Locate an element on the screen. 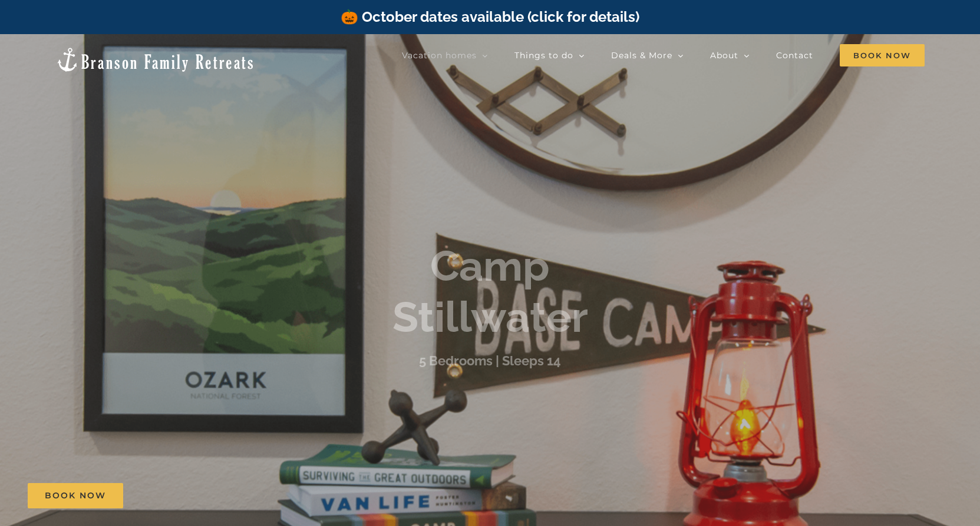 This screenshot has width=980, height=526. img: Branson Family Retreats Logo is located at coordinates (155, 59).